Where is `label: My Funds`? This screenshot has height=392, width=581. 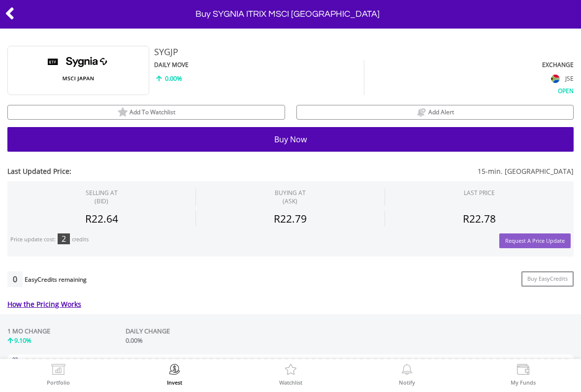
label: My Funds is located at coordinates (524, 382).